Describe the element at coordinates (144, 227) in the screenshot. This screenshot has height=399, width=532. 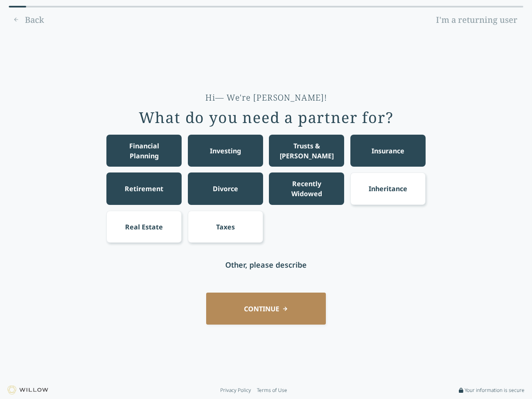
I see `div: Real Estate` at that location.